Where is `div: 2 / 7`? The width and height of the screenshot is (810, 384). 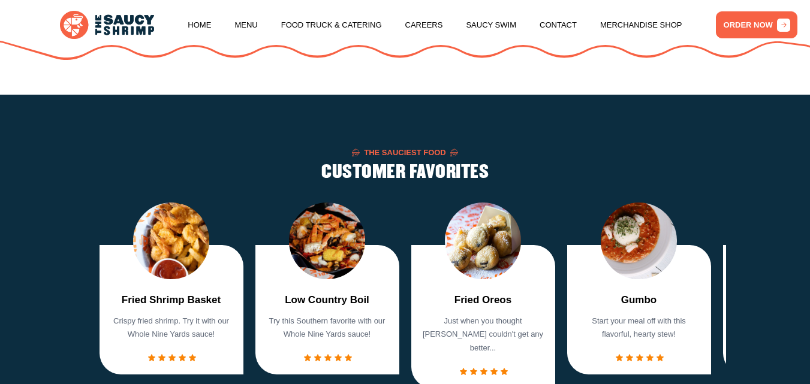 div: 2 / 7 is located at coordinates (327, 288).